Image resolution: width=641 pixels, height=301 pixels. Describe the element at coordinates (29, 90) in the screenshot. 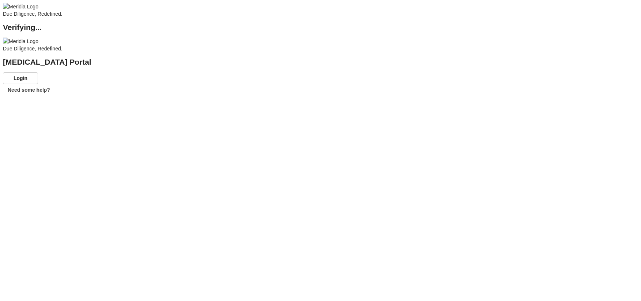

I see `button: Need some help?` at that location.